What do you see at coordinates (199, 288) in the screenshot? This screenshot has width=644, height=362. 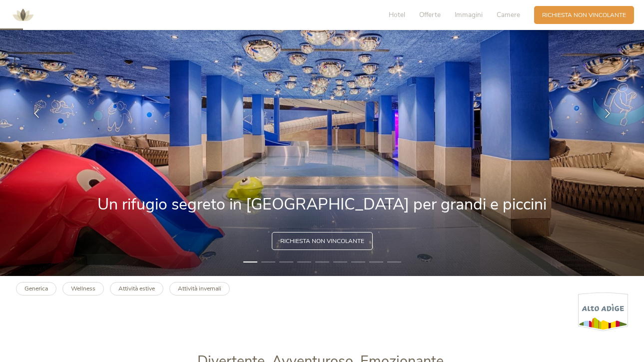 I see `b: Attività invernali` at bounding box center [199, 288].